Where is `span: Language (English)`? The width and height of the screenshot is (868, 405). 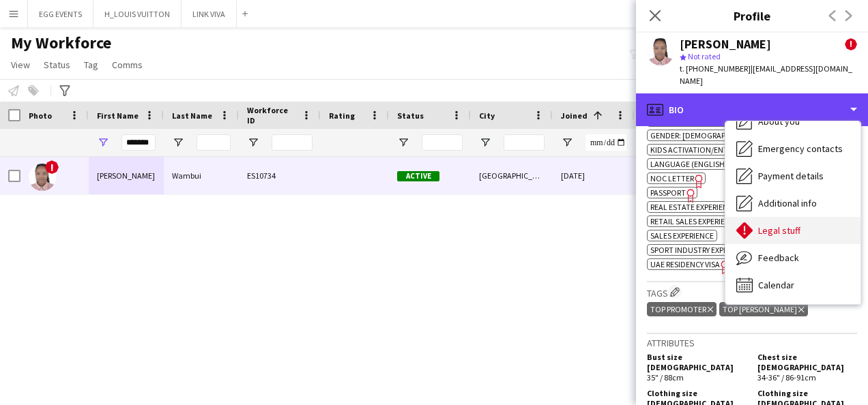 span: Language (English) is located at coordinates (689, 163).